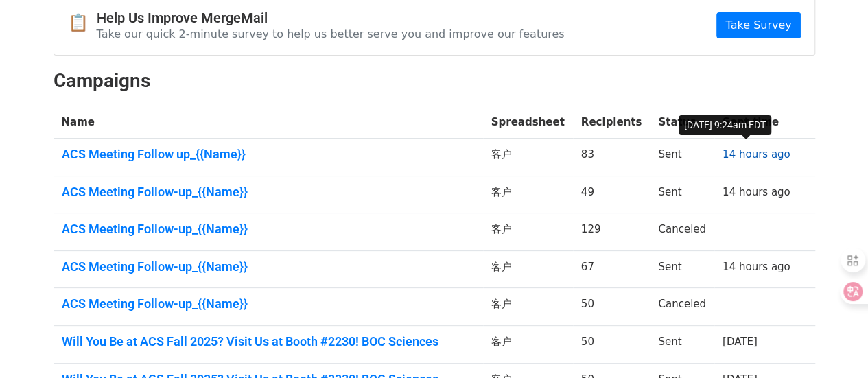  What do you see at coordinates (269, 155) in the screenshot?
I see `a: ACS Meeting Follow up_{{Name}}` at bounding box center [269, 155].